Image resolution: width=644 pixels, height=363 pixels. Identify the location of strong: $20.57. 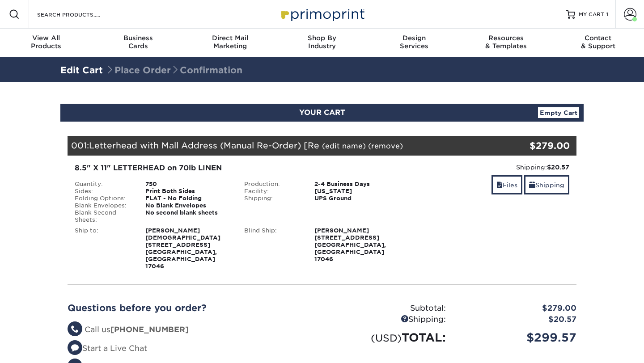
(558, 167).